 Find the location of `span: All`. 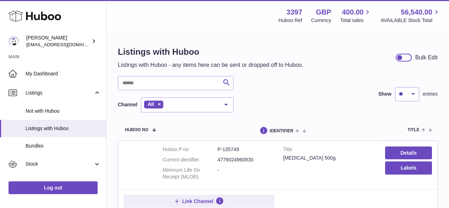

span: All is located at coordinates (151, 104).